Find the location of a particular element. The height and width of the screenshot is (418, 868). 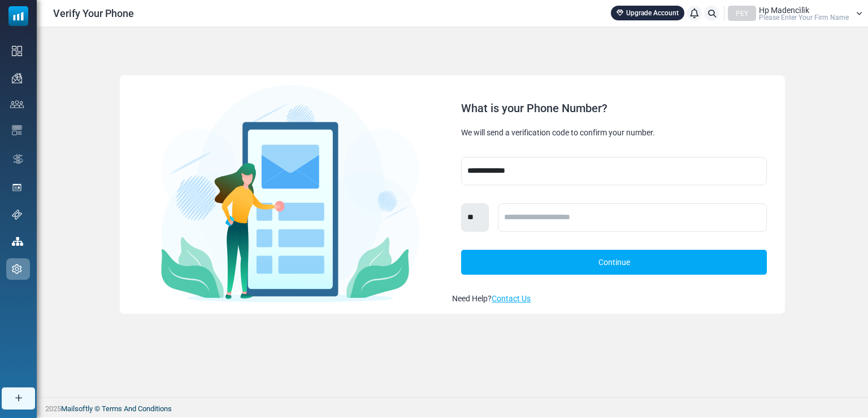

a: Continue is located at coordinates (614, 262).